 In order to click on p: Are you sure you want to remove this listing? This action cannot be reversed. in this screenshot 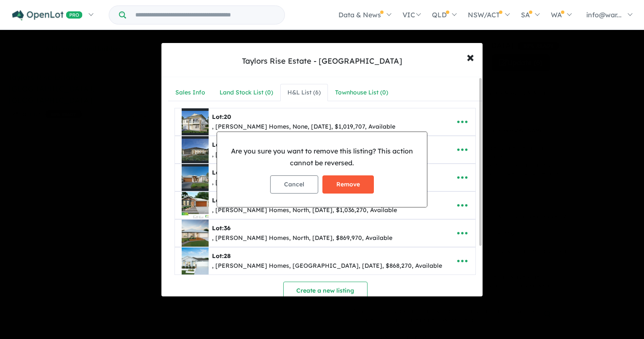, I will do `click(322, 157)`.